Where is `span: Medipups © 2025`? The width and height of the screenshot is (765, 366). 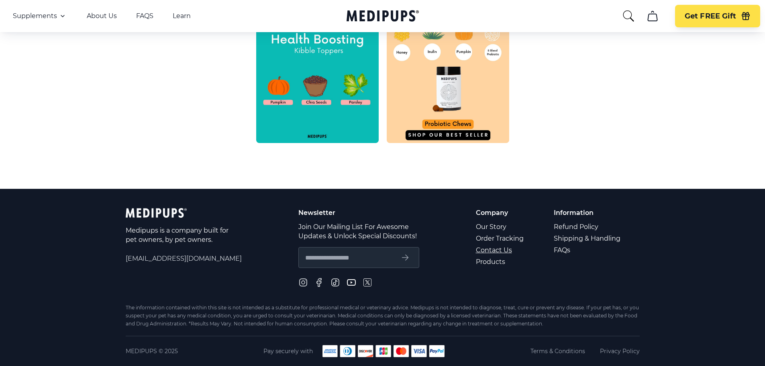
span: Medipups © 2025 is located at coordinates (152, 351).